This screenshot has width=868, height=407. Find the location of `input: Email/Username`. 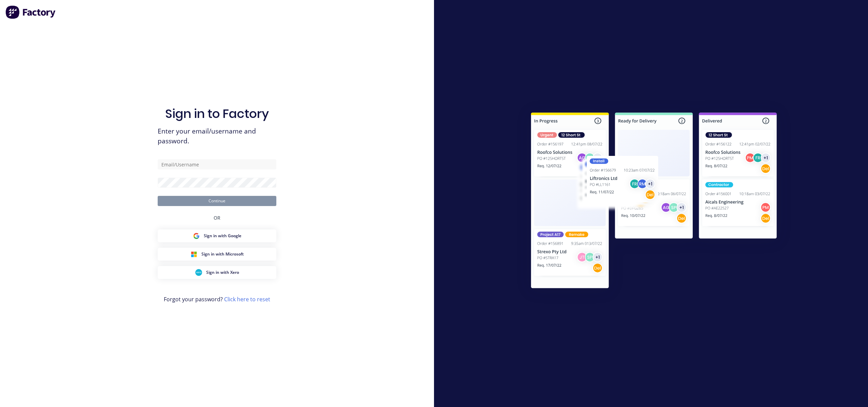

input: Email/Username is located at coordinates (217, 164).